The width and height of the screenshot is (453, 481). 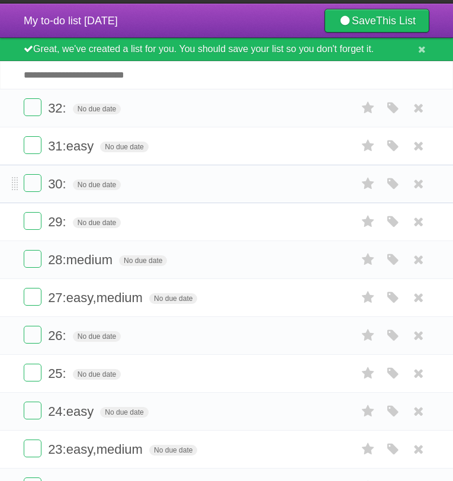 What do you see at coordinates (82, 260) in the screenshot?
I see `span: 28:medium` at bounding box center [82, 260].